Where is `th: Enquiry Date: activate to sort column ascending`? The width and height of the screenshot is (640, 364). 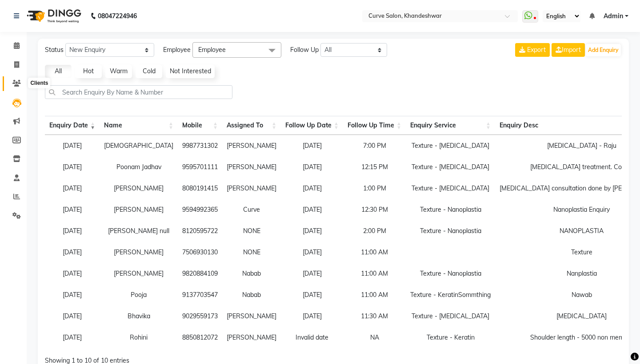
th: Enquiry Date: activate to sort column ascending is located at coordinates (72, 125).